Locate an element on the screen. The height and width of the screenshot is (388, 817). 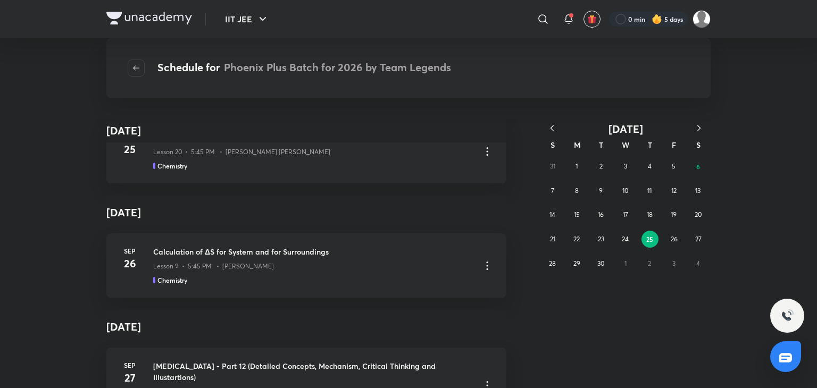
button: September 1, 2025 is located at coordinates (577, 166).